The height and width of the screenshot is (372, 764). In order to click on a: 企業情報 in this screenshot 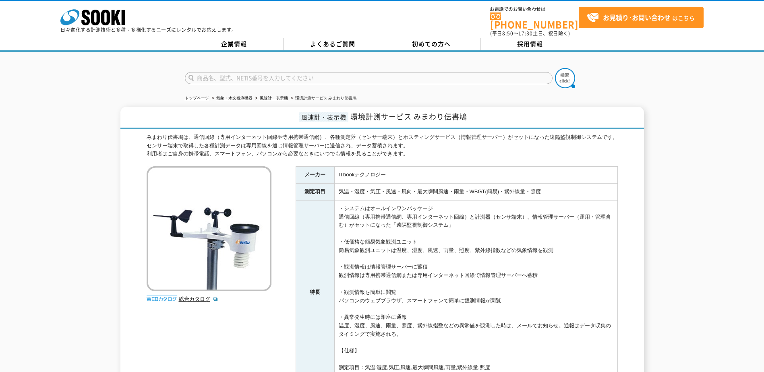, I will do `click(234, 44)`.